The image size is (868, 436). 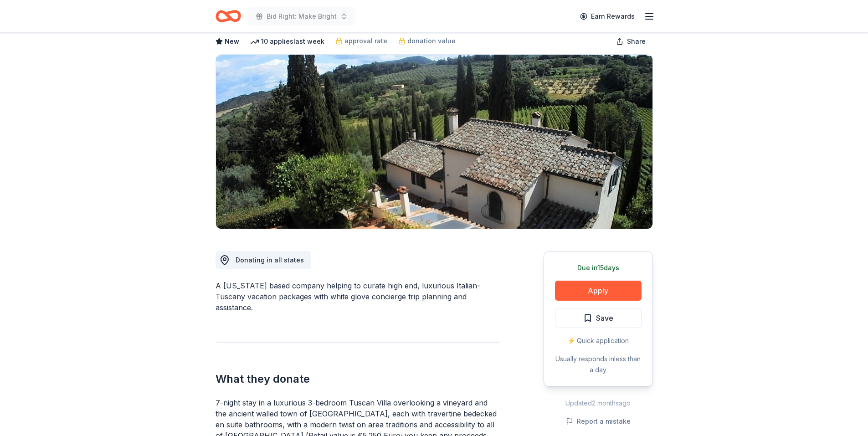 What do you see at coordinates (608, 16) in the screenshot?
I see `a: Earn Rewards` at bounding box center [608, 16].